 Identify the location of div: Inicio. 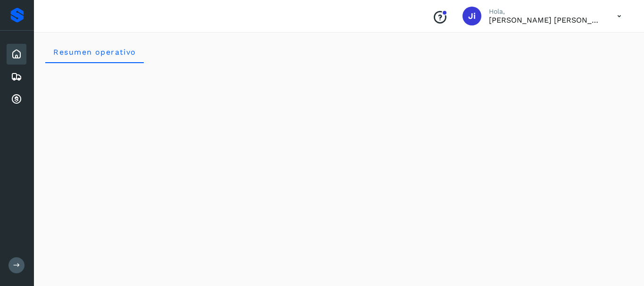
(16, 54).